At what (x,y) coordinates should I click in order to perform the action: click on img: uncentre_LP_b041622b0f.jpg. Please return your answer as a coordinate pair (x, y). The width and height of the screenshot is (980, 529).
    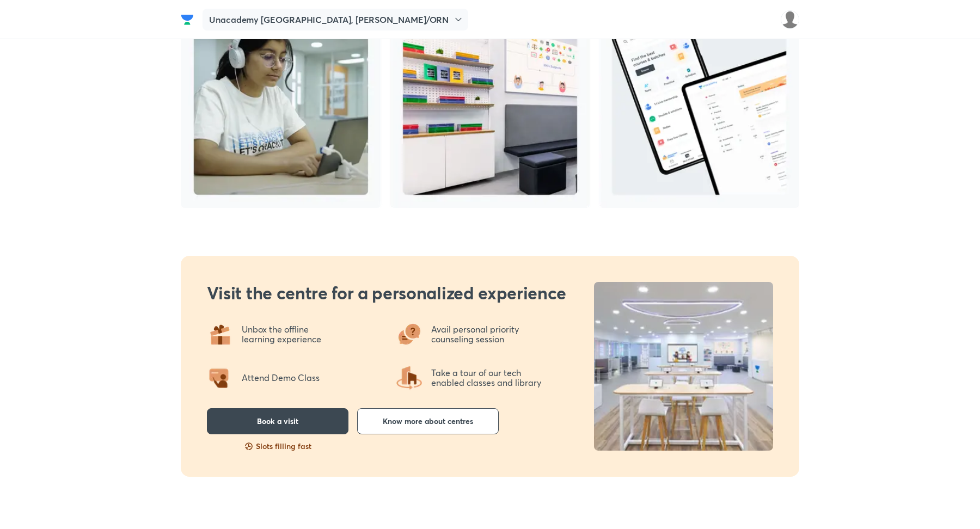
    Looking at the image, I should click on (683, 367).